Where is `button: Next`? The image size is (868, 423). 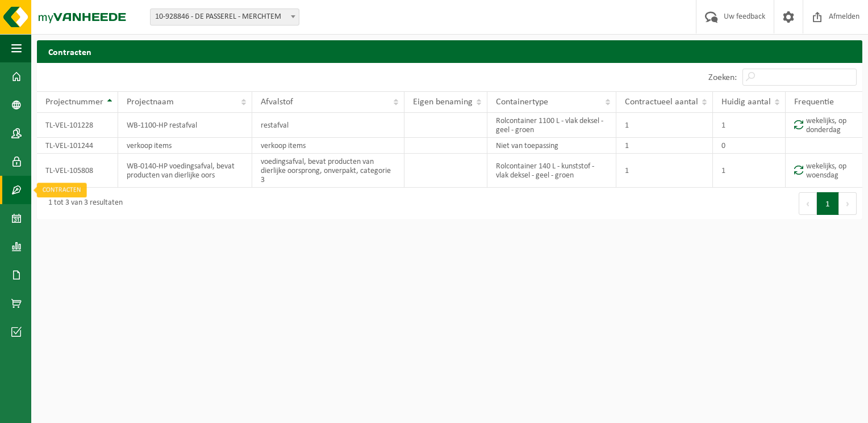
button: Next is located at coordinates (848, 204).